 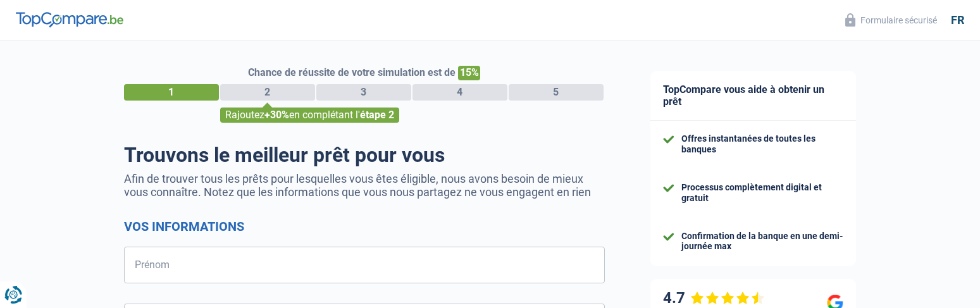 What do you see at coordinates (365, 186) in the screenshot?
I see `p: Afin de trouver tous les prêts pour lesquelles vous êtes éligible, nous avons besoin de mieux vou...` at bounding box center [365, 186].